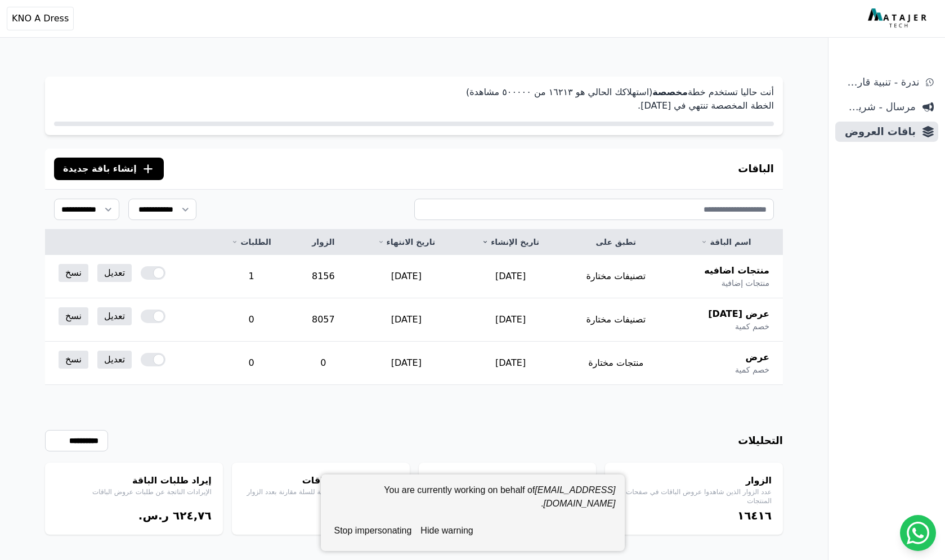  I want to click on span: عرض, so click(758, 358).